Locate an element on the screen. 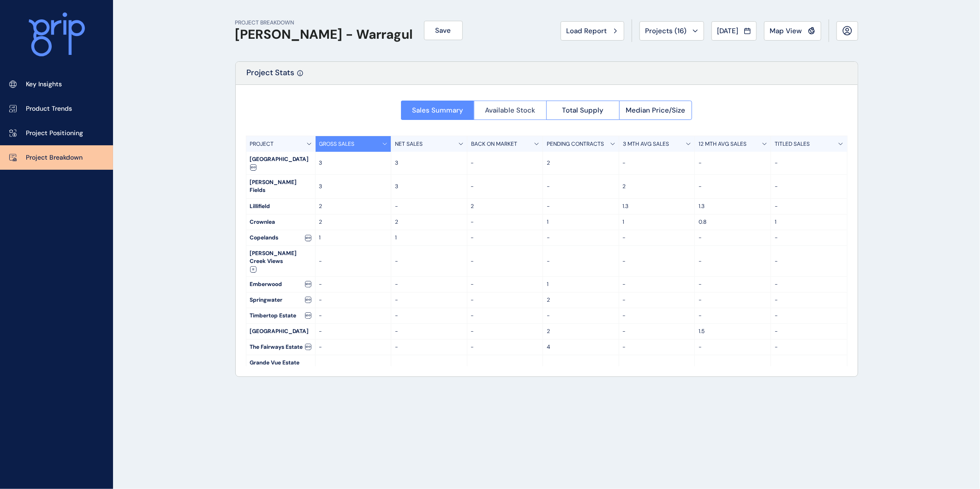 The height and width of the screenshot is (489, 980). div: The Fairways Estate is located at coordinates (280, 347).